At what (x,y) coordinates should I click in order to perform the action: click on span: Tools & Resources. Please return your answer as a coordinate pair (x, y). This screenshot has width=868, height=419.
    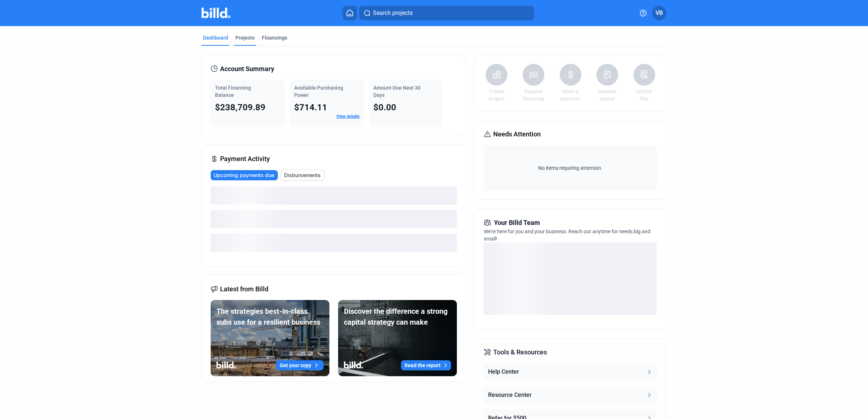
    Looking at the image, I should click on (520, 353).